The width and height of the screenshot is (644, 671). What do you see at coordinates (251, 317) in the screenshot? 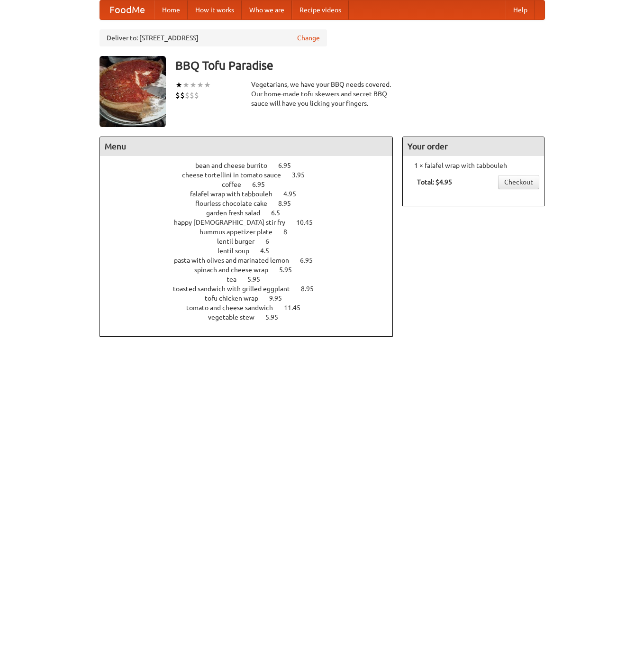
I see `a: vegetable stew 5.95` at bounding box center [251, 317].